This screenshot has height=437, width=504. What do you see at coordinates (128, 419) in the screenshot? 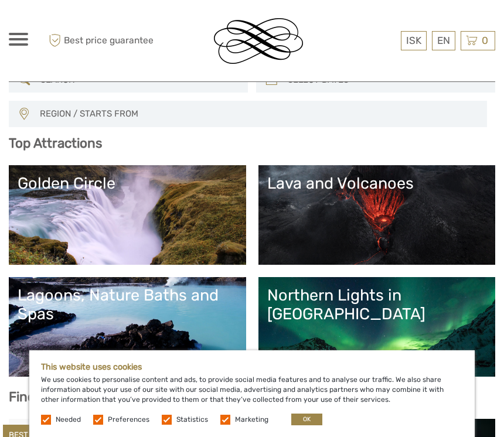
I see `label: Preferences` at bounding box center [128, 419].